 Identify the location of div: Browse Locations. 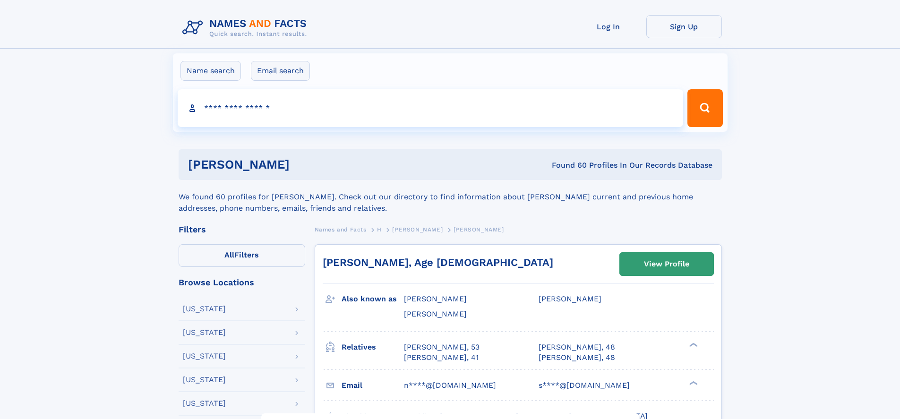
(242, 282).